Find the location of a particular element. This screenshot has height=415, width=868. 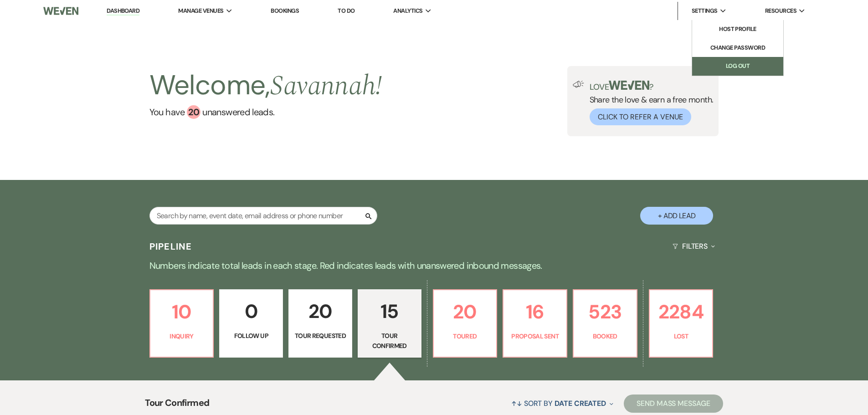

p: 2284 is located at coordinates (681, 311).